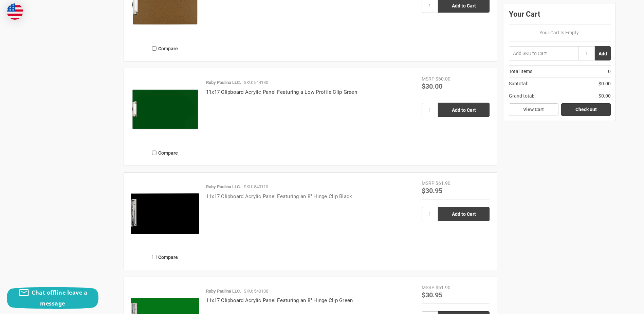 Image resolution: width=644 pixels, height=314 pixels. What do you see at coordinates (15, 12) in the screenshot?
I see `img: duty and tax information for United States` at bounding box center [15, 12].